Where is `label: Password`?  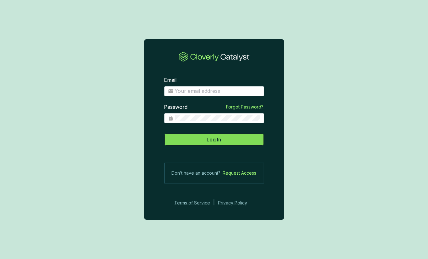
label: Password is located at coordinates (176, 107).